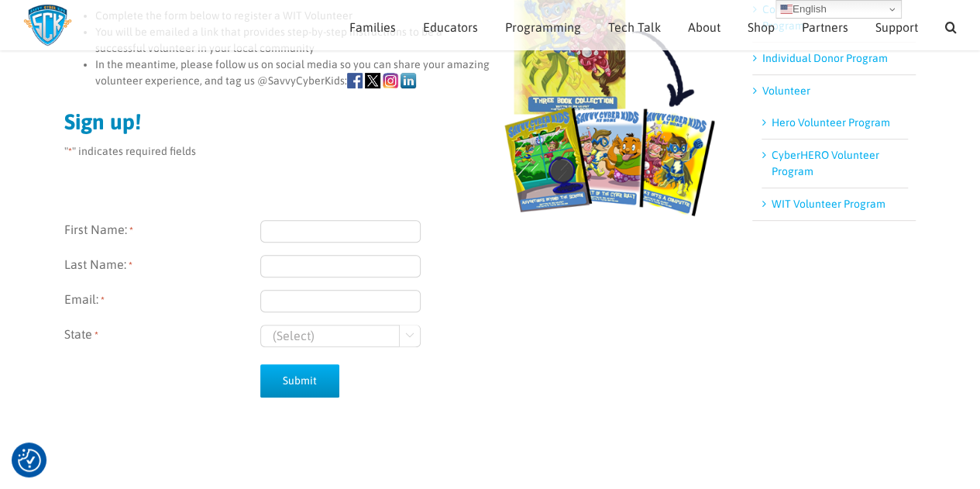 The height and width of the screenshot is (489, 980). Describe the element at coordinates (162, 300) in the screenshot. I see `label: Email:` at that location.